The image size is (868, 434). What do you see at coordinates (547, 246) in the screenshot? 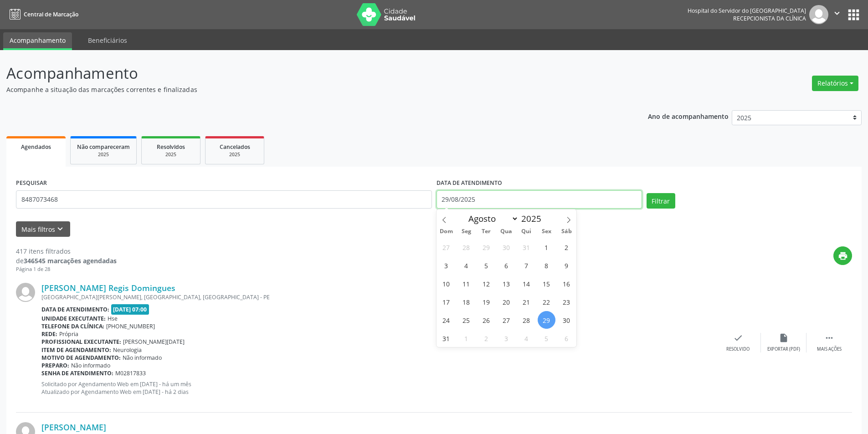
I see `span: Agosto 1, 2025` at bounding box center [547, 246].